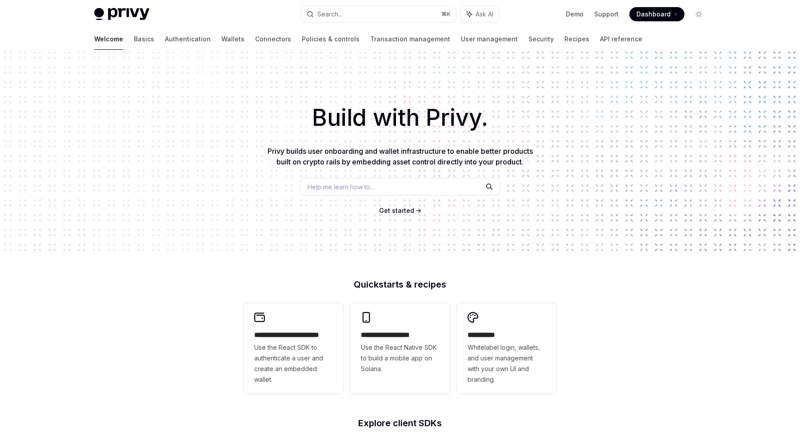 Image resolution: width=800 pixels, height=432 pixels. What do you see at coordinates (400, 157) in the screenshot?
I see `span: Privy builds user onboarding and wallet infrastructure to enable better products built on crypto ...` at bounding box center [400, 157].